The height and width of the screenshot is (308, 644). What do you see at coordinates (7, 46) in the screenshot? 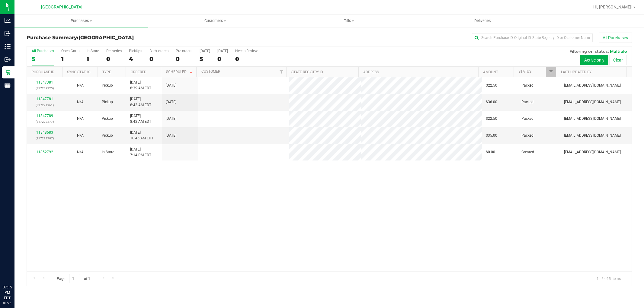
I see `inline-svg: Inventory` at bounding box center [7, 46].